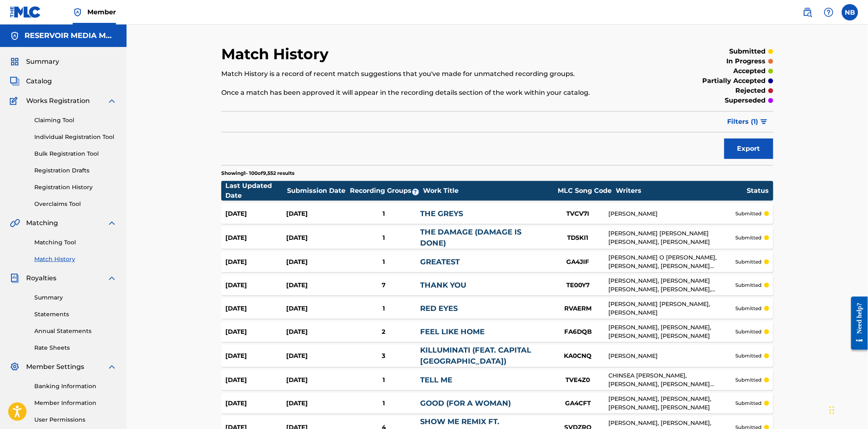 Image resolution: width=868 pixels, height=429 pixels. What do you see at coordinates (743, 122) in the screenshot?
I see `span: Filters ( 1 )` at bounding box center [743, 122].